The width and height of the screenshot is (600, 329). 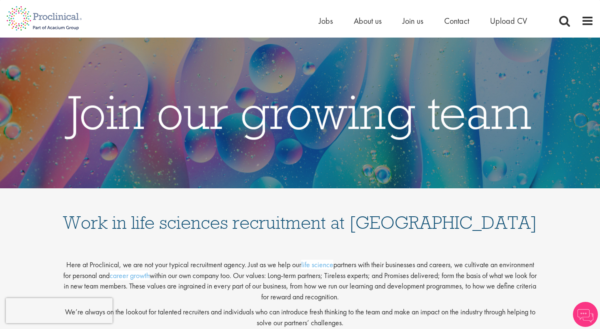 I want to click on a: Contact, so click(x=457, y=21).